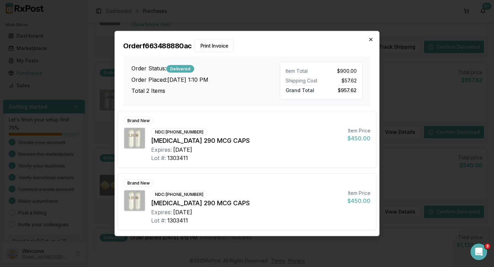 This screenshot has width=494, height=267. I want to click on div: Item Total, so click(302, 71).